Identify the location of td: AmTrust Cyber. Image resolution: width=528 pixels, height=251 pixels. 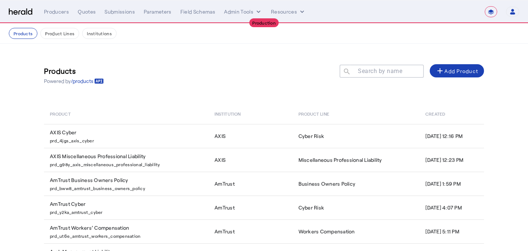
(126, 207).